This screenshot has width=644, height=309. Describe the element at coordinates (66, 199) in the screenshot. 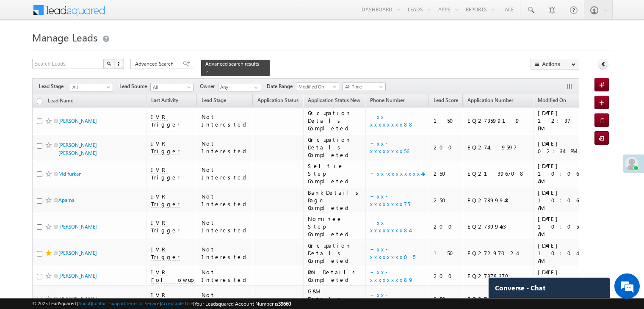

I see `a: Aparna` at that location.